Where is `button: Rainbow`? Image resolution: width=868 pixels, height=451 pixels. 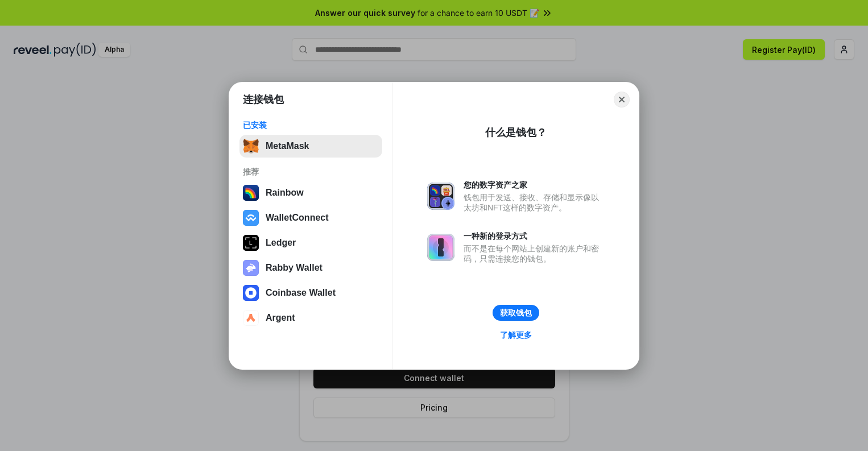
button: Rainbow is located at coordinates (310, 193).